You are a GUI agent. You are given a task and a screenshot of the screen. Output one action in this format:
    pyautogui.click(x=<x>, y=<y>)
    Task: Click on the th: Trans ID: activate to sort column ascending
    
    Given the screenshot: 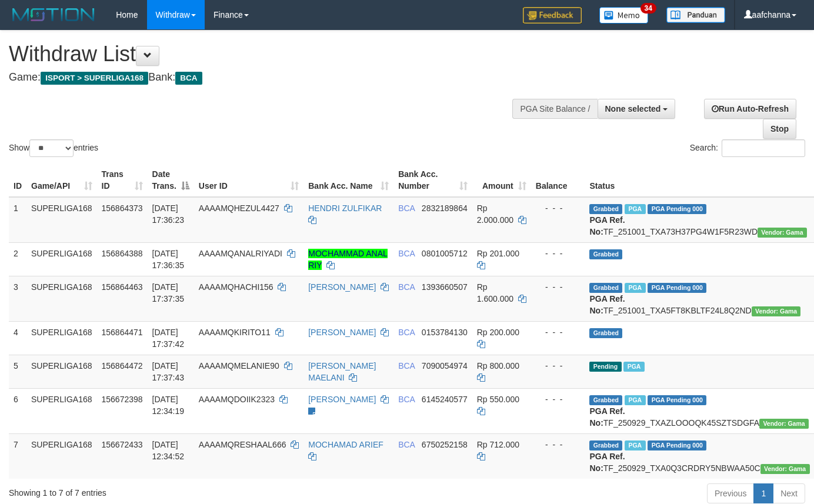 What is the action you would take?
    pyautogui.click(x=122, y=180)
    